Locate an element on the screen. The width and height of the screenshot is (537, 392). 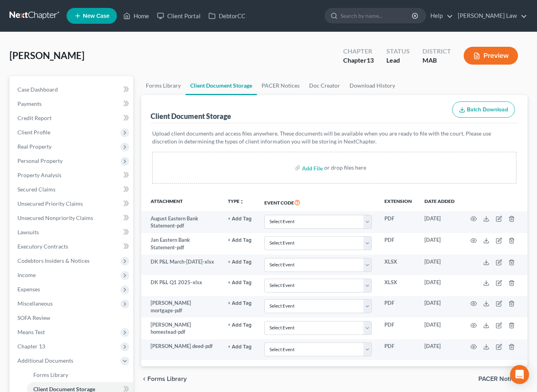
span: 13 is located at coordinates (370, 60).